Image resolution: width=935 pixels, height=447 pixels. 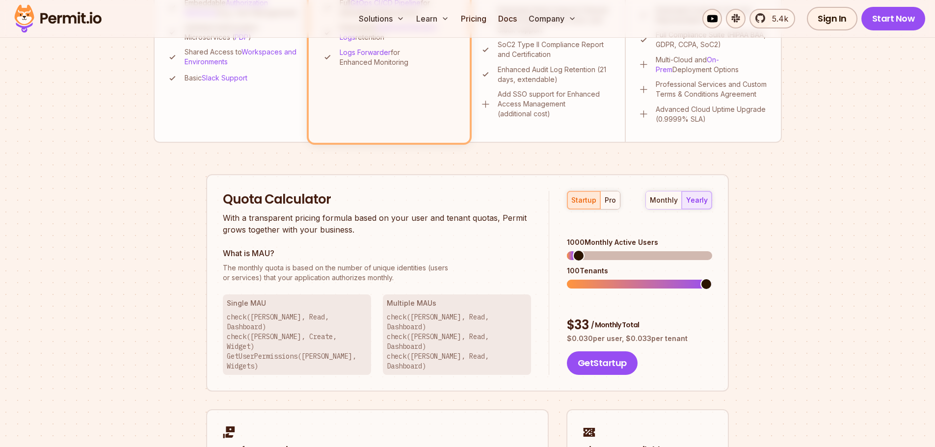 I want to click on button: Learn, so click(x=432, y=19).